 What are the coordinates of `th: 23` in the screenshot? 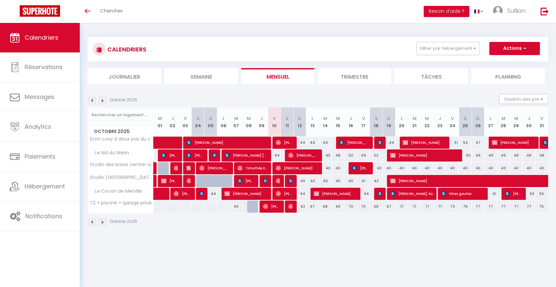 It's located at (440, 122).